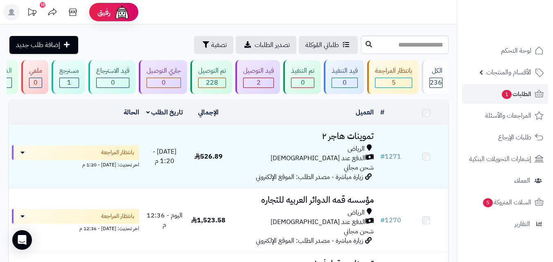 The image size is (553, 262). I want to click on a: العملاء, so click(505, 181).